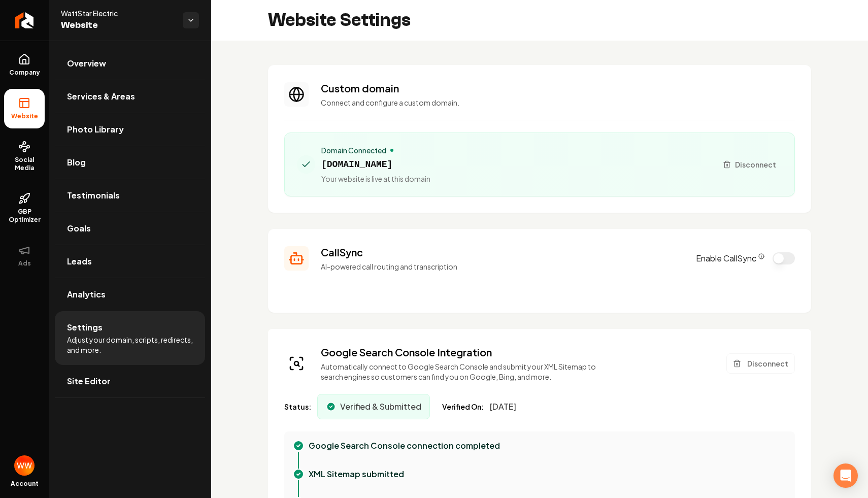 The height and width of the screenshot is (498, 868). What do you see at coordinates (118, 13) in the screenshot?
I see `span: WattStar Electric` at bounding box center [118, 13].